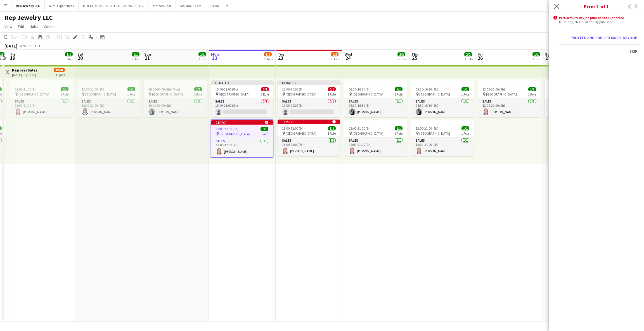  I want to click on span: Week 38, so click(26, 46).